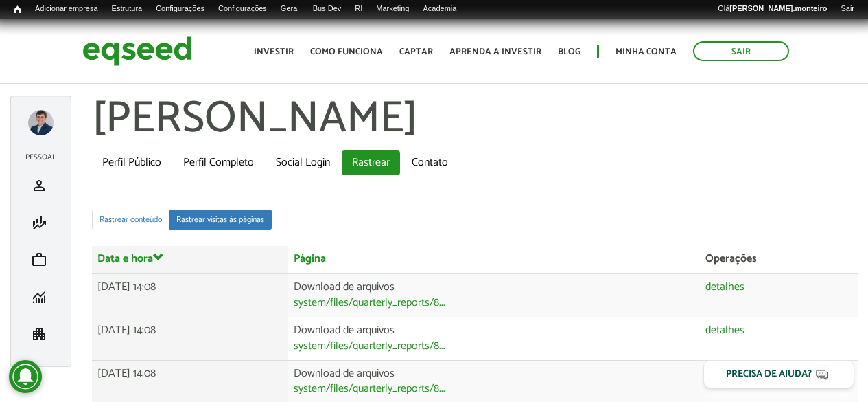  Describe the element at coordinates (439, 9) in the screenshot. I see `a: Academia` at that location.